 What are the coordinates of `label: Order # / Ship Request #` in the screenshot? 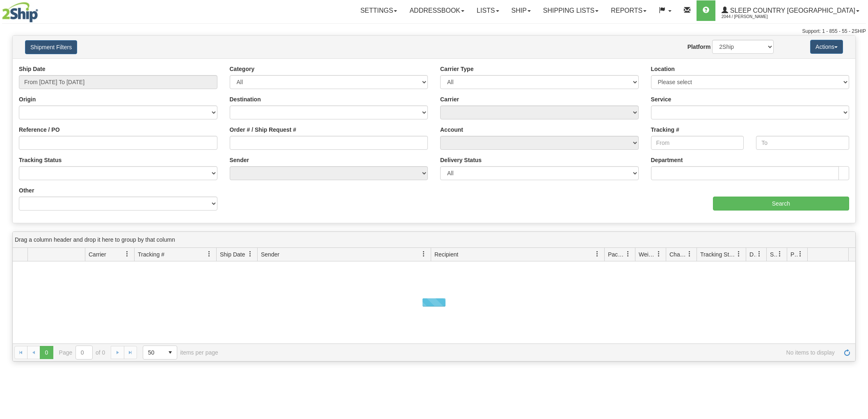 It's located at (263, 130).